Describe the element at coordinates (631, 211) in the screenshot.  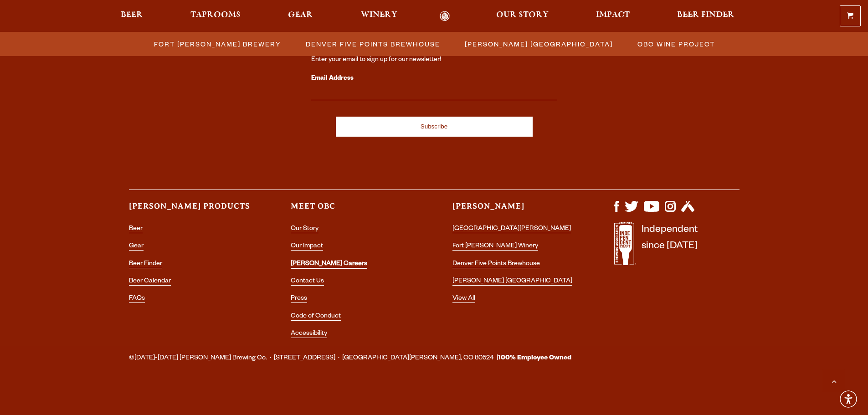
I see `a: Visit us on X (formerly Twitter)` at that location.